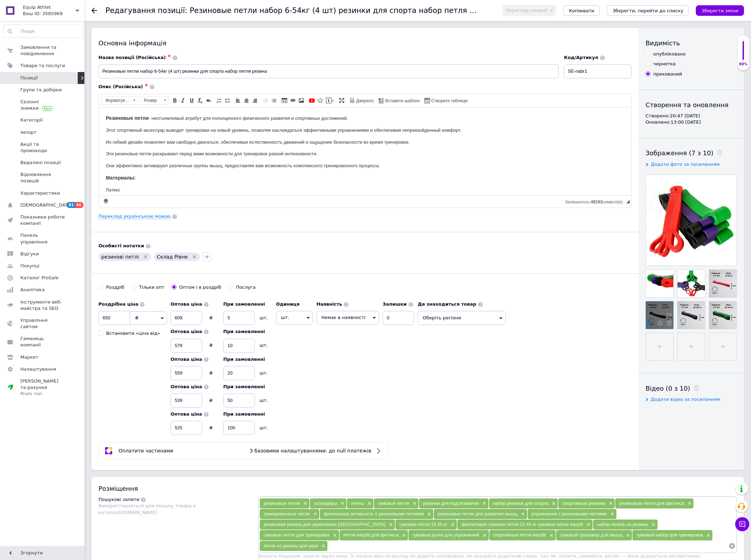 The height and width of the screenshot is (560, 751). What do you see at coordinates (42, 105) in the screenshot?
I see `span: Сезонні знижки` at bounding box center [42, 105].